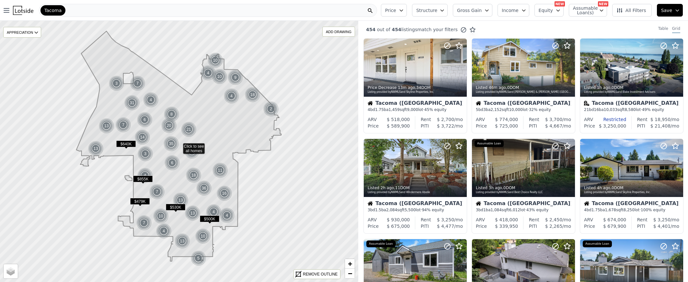 The width and height of the screenshot is (688, 282). Describe the element at coordinates (446, 119) in the screenshot. I see `span: $ 2,700` at that location.